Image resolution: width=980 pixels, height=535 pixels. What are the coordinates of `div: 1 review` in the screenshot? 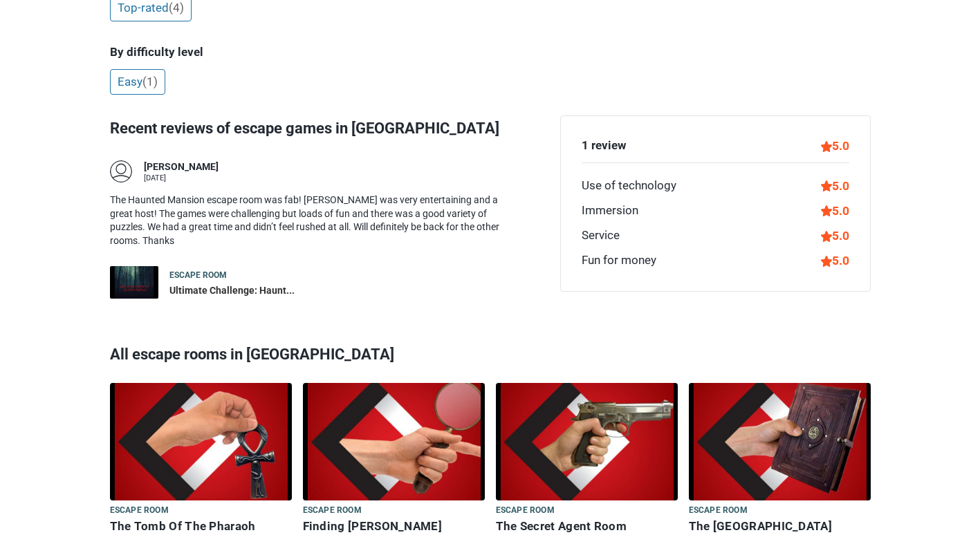 It's located at (604, 146).